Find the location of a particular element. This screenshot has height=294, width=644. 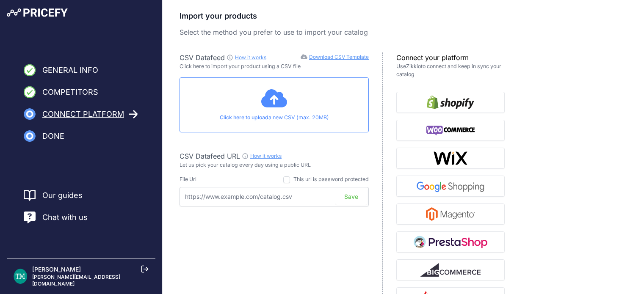

p: Let us pick your catalog every day using a public URL is located at coordinates (274, 165).